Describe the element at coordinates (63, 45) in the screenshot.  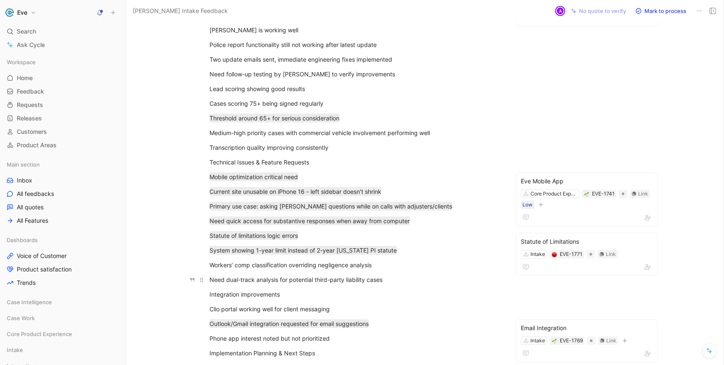
I see `a: Ask Cycle` at that location.